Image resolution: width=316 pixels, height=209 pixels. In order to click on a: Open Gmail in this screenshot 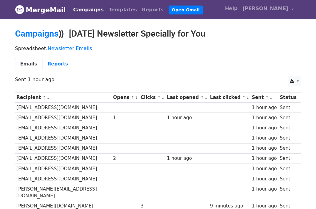, I will do `click(185, 10)`.